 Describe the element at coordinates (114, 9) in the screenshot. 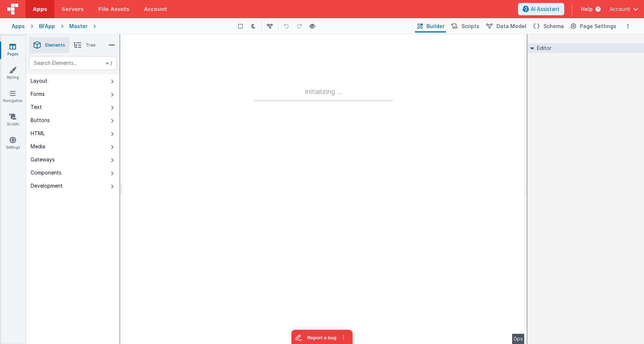

I see `span: File Assets` at that location.